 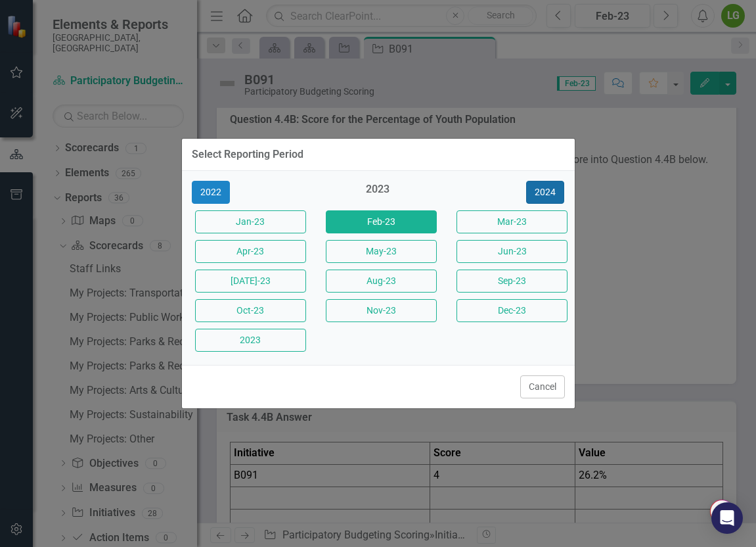 What do you see at coordinates (381, 280) in the screenshot?
I see `button: Aug-23` at bounding box center [381, 280].